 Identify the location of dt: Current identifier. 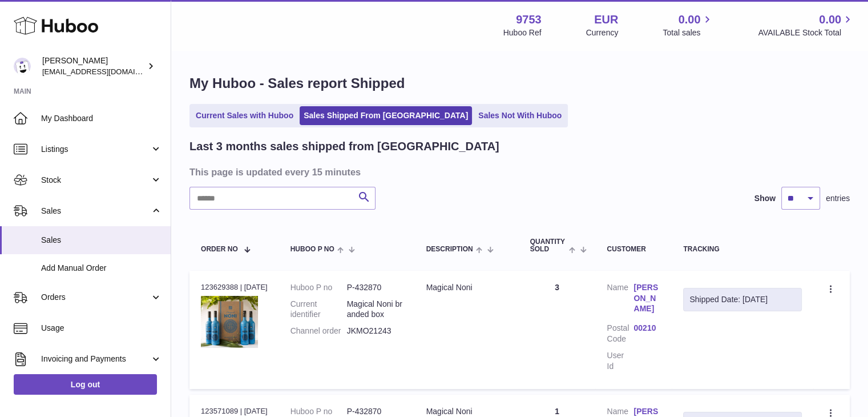
(319, 310).